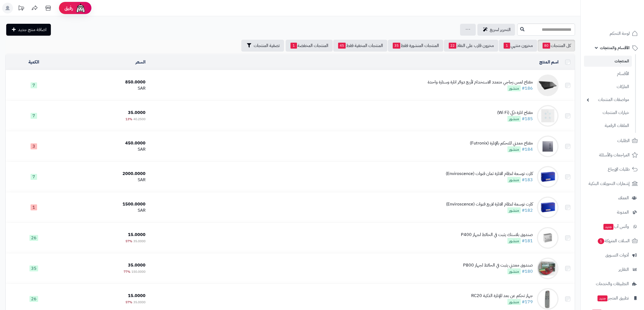  Describe the element at coordinates (548, 147) in the screenshot. I see `img: مفتاح معدني للتحكم بالإنارة (Futronix)` at that location.